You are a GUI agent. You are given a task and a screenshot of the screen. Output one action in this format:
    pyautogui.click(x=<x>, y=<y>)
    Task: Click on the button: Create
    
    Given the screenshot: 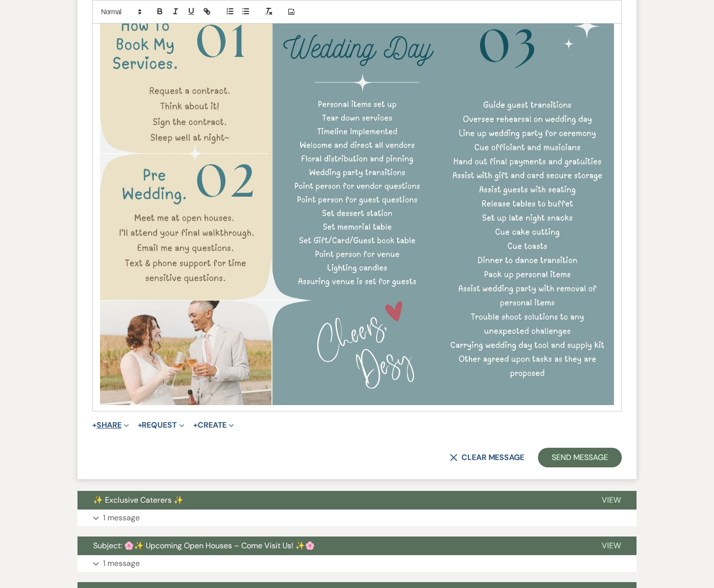 What is the action you would take?
    pyautogui.click(x=213, y=425)
    